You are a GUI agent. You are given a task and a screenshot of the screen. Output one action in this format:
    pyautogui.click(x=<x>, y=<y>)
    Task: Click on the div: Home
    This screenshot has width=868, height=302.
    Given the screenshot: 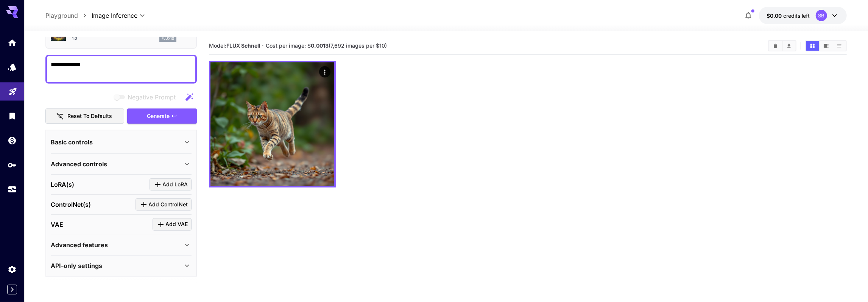 What is the action you would take?
    pyautogui.click(x=12, y=42)
    